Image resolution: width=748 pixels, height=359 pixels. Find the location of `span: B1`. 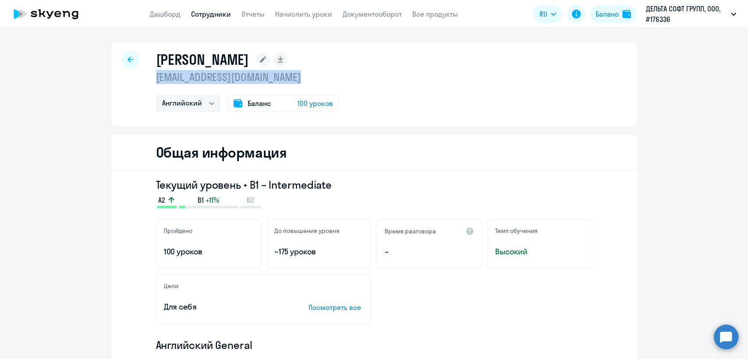

span: B1 is located at coordinates (201, 200).